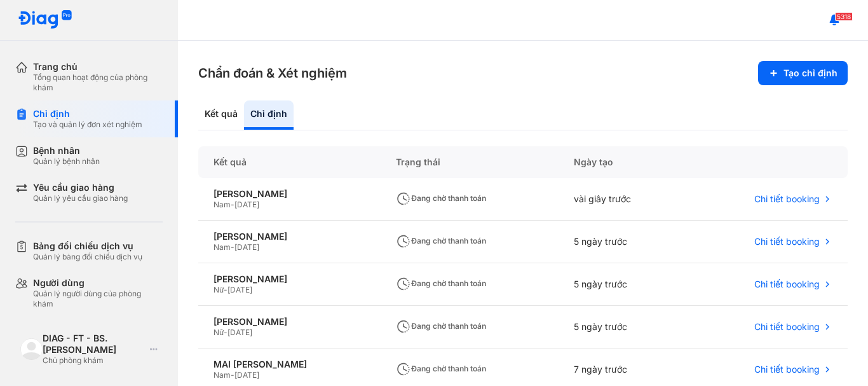  I want to click on div: Bệnh nhân, so click(66, 151).